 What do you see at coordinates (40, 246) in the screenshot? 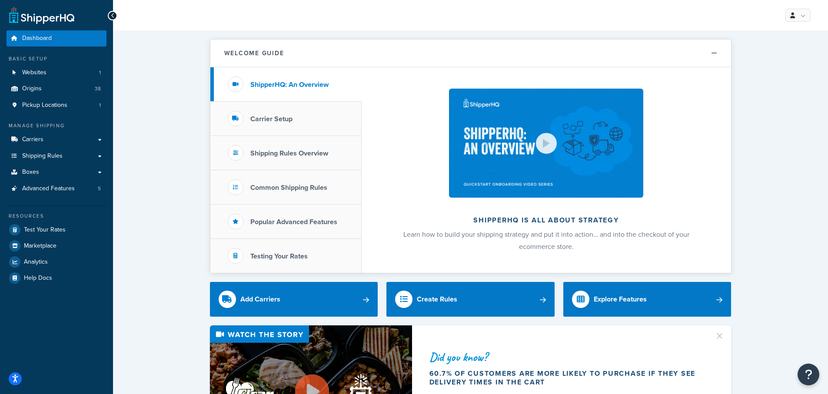
I see `span: Marketplace` at bounding box center [40, 246].